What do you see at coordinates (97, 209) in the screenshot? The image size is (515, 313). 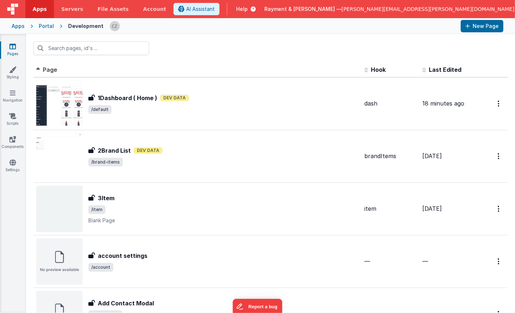 I see `span: /item` at bounding box center [97, 209].